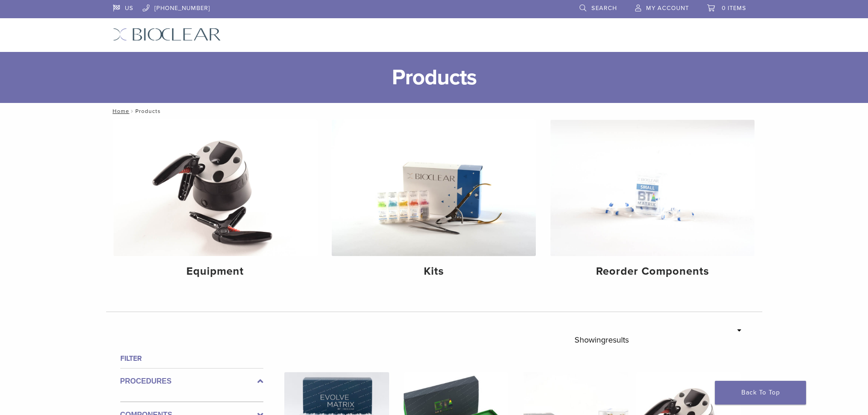 This screenshot has height=415, width=868. I want to click on img: Bioclear, so click(167, 34).